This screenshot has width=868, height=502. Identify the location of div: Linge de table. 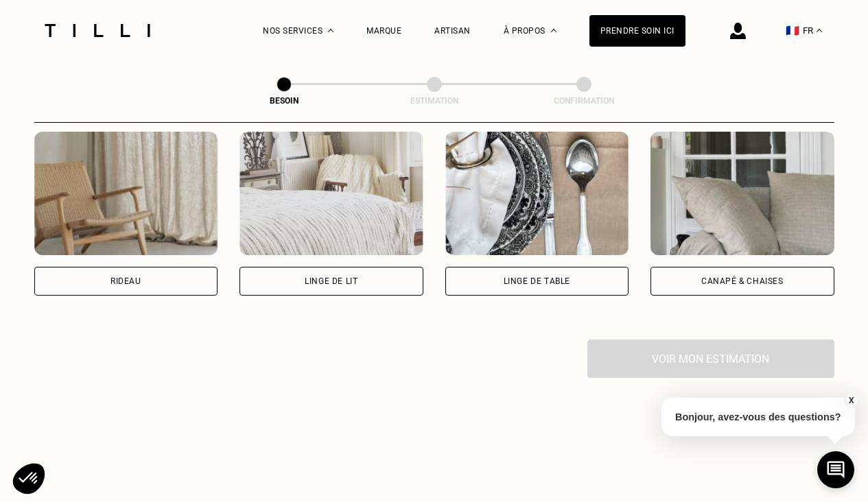
(537, 282).